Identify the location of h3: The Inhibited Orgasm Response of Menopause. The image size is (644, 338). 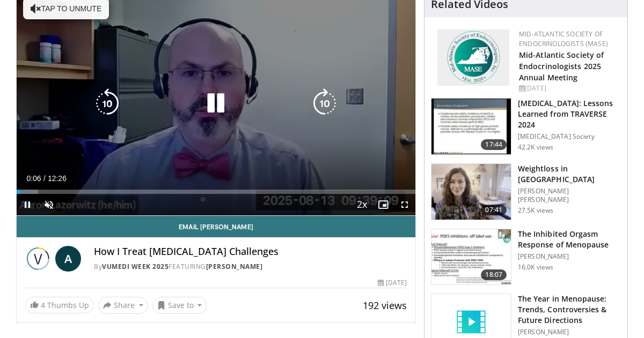
(570, 239).